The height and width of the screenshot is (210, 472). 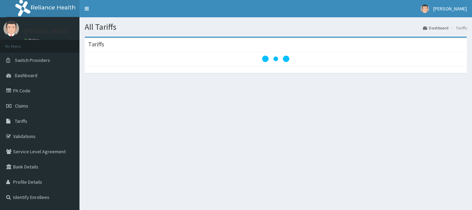 I want to click on h3: Tariffs, so click(x=96, y=44).